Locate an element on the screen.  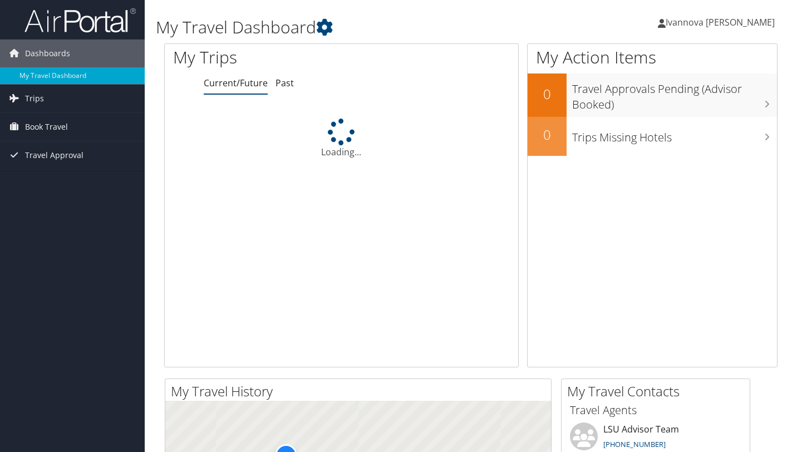
h3: Travel Agents is located at coordinates (655, 410).